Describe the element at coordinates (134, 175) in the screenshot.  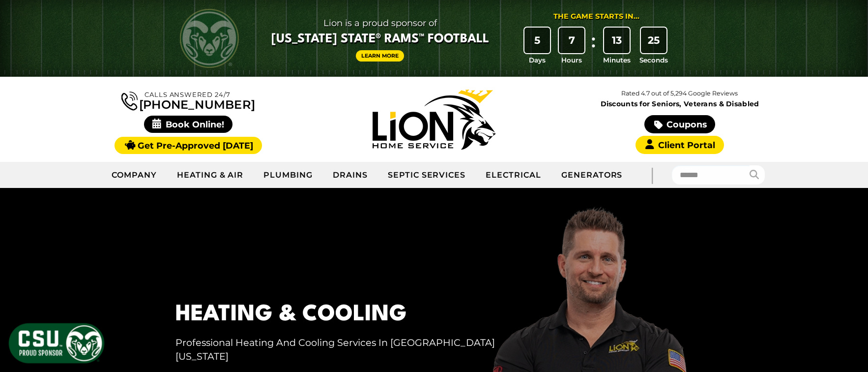
I see `a: Company` at that location.